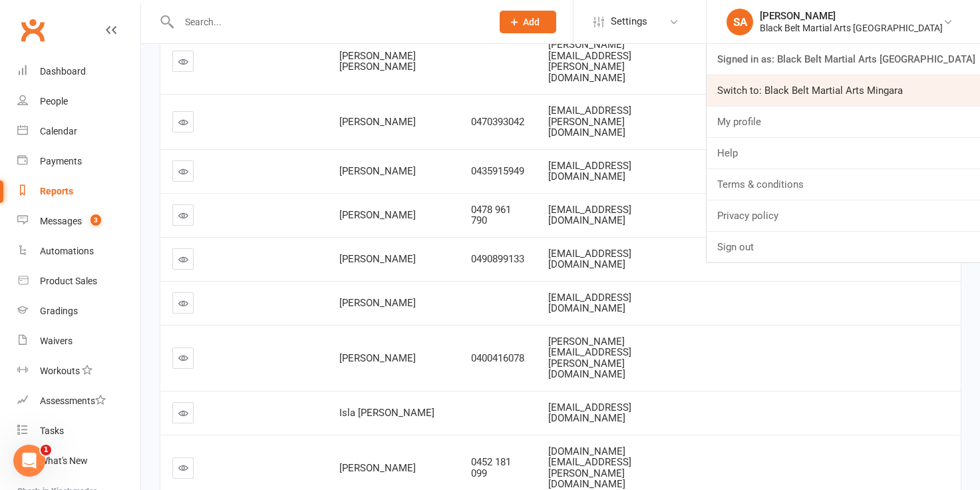 This screenshot has height=490, width=980. What do you see at coordinates (68, 281) in the screenshot?
I see `div: Product Sales` at bounding box center [68, 281].